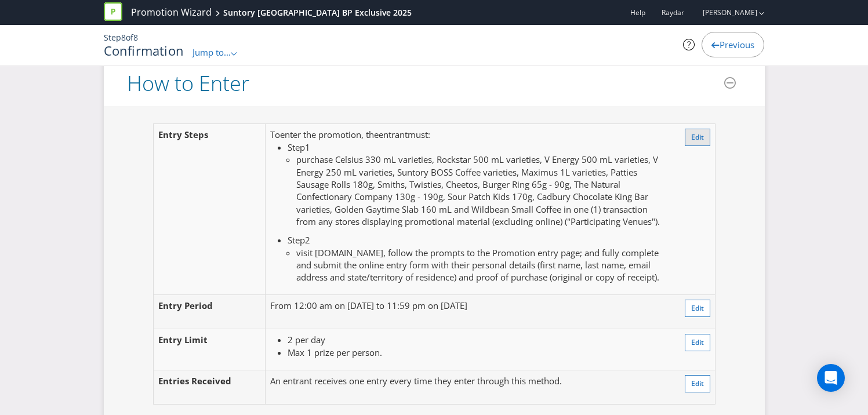  Describe the element at coordinates (186, 306) in the screenshot. I see `span: Entry Period` at that location.